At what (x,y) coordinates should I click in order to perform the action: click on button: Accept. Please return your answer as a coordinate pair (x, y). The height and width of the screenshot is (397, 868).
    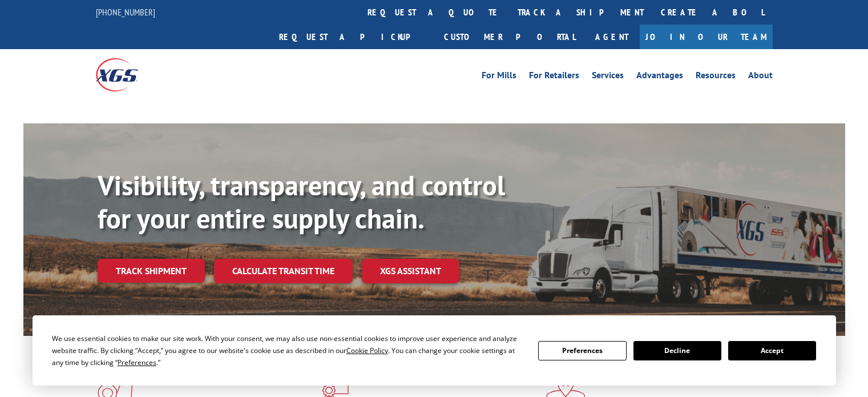
    Looking at the image, I should click on (772, 351).